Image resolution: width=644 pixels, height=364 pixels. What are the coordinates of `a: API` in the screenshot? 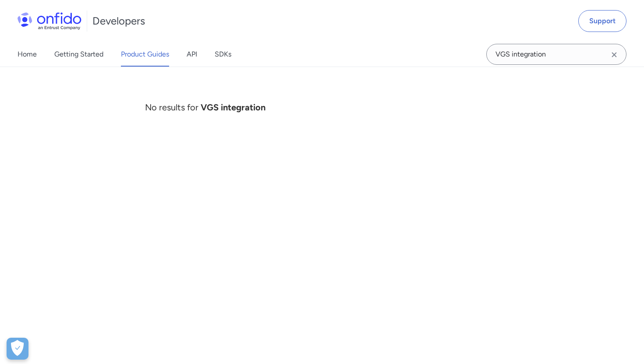 It's located at (192, 54).